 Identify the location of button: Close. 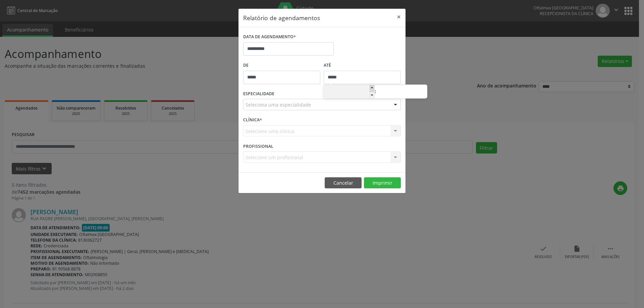
(399, 17).